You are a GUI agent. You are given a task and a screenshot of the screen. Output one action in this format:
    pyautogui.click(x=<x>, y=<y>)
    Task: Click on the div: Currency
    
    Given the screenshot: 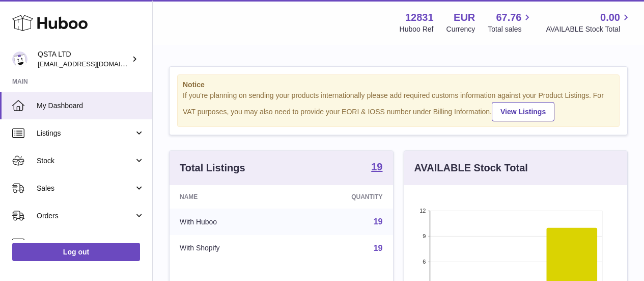 What is the action you would take?
    pyautogui.click(x=461, y=29)
    